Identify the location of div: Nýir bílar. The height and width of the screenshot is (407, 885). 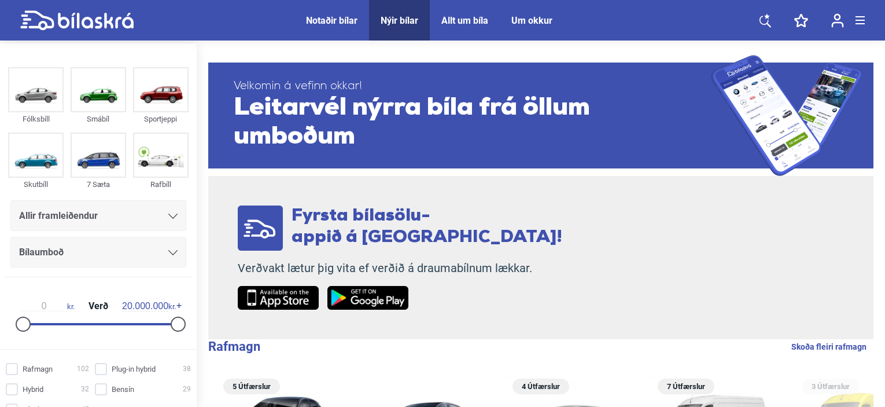
(399, 20).